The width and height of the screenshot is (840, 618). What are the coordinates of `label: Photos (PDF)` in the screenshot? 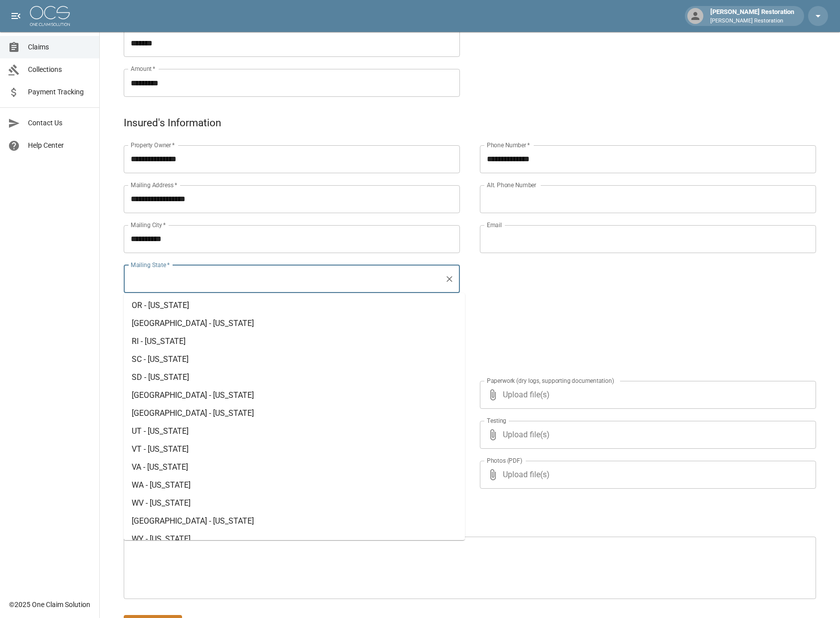 It's located at (504, 460).